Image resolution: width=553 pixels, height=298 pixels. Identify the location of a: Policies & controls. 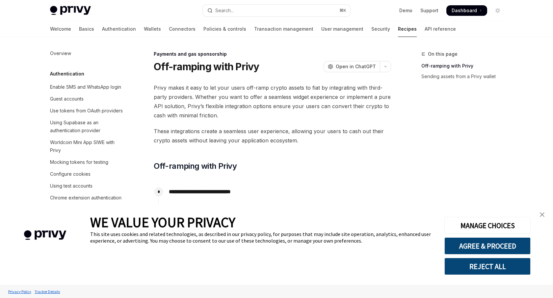
(225, 29).